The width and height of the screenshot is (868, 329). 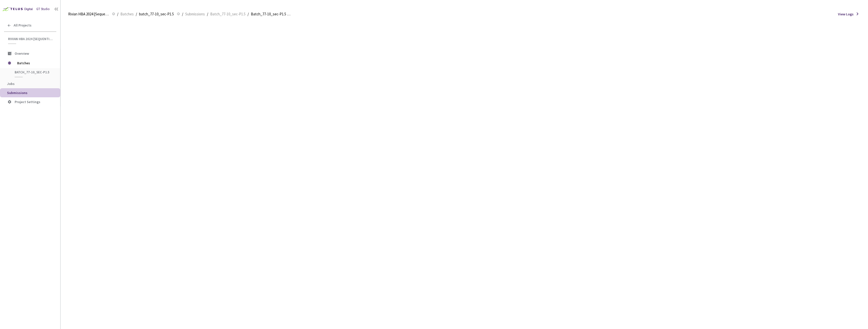 I want to click on a: Submissions, so click(x=195, y=14).